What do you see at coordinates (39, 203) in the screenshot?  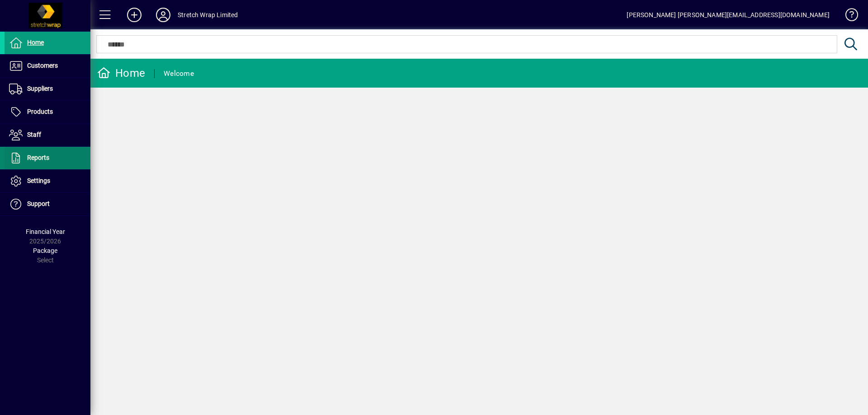 I see `span: Support` at bounding box center [39, 203].